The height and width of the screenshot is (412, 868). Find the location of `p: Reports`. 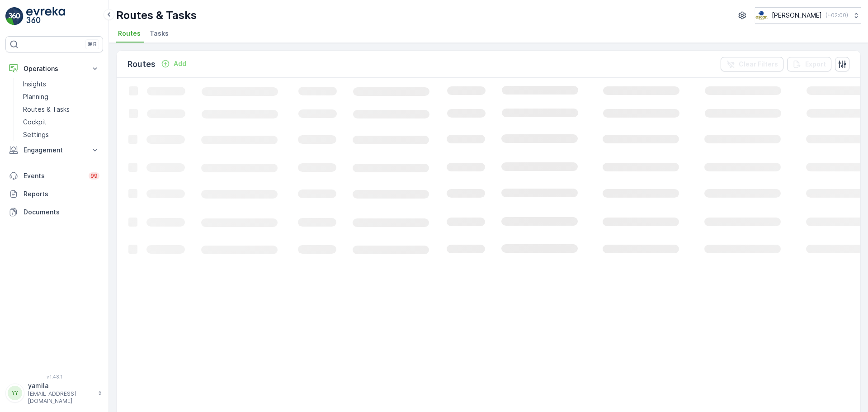

p: Reports is located at coordinates (61, 194).